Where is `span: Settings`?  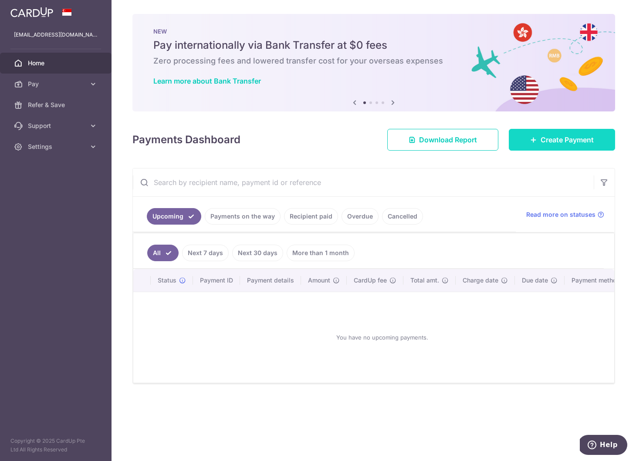
span: Settings is located at coordinates (57, 147).